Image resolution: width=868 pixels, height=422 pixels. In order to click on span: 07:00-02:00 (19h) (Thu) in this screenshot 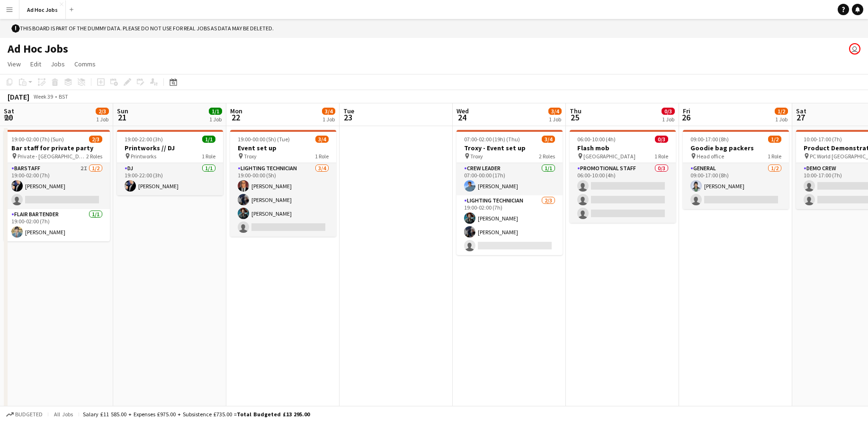, I will do `click(492, 139)`.